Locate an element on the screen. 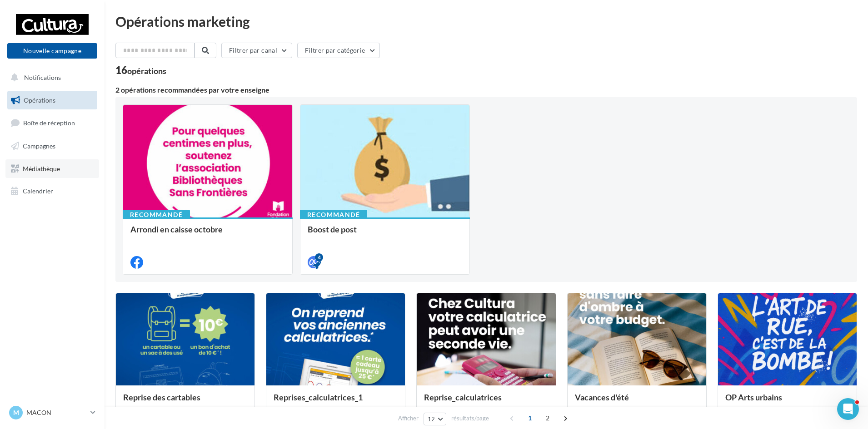 The image size is (868, 429). div: 4 is located at coordinates (319, 258).